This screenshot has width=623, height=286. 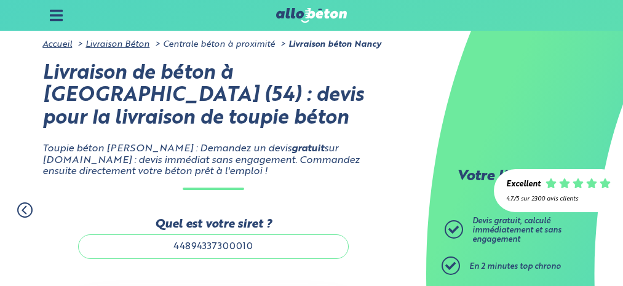 I want to click on li: Livraison béton Nancy, so click(x=329, y=44).